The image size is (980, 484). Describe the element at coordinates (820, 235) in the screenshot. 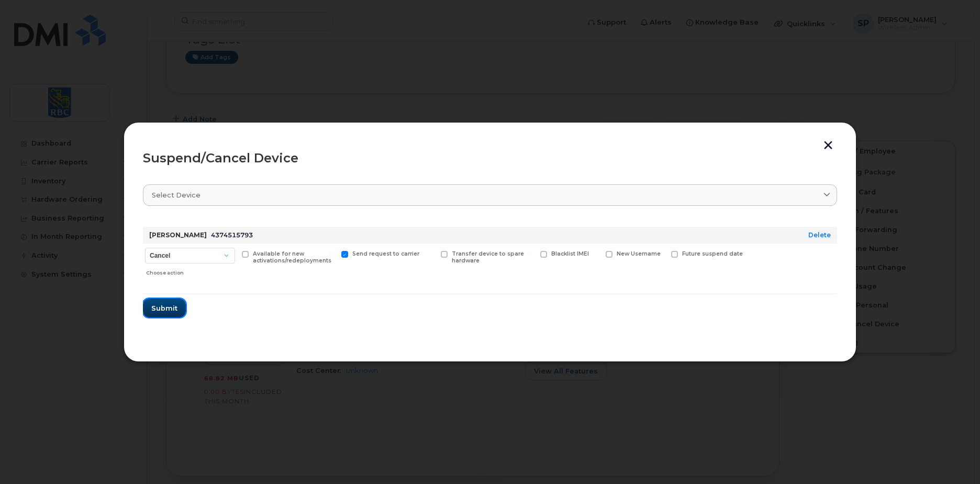

I see `a: Delete` at that location.